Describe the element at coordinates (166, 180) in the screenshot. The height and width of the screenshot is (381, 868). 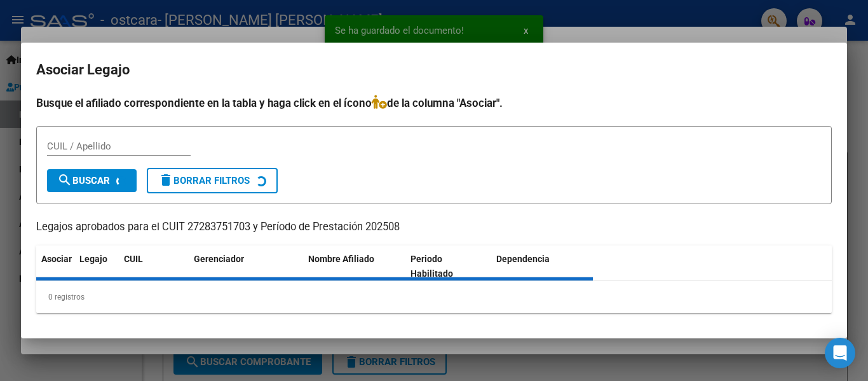
I see `mat-icon: delete` at that location.